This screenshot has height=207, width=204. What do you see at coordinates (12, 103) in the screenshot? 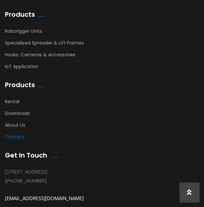
I see `a: Rental` at bounding box center [12, 103].